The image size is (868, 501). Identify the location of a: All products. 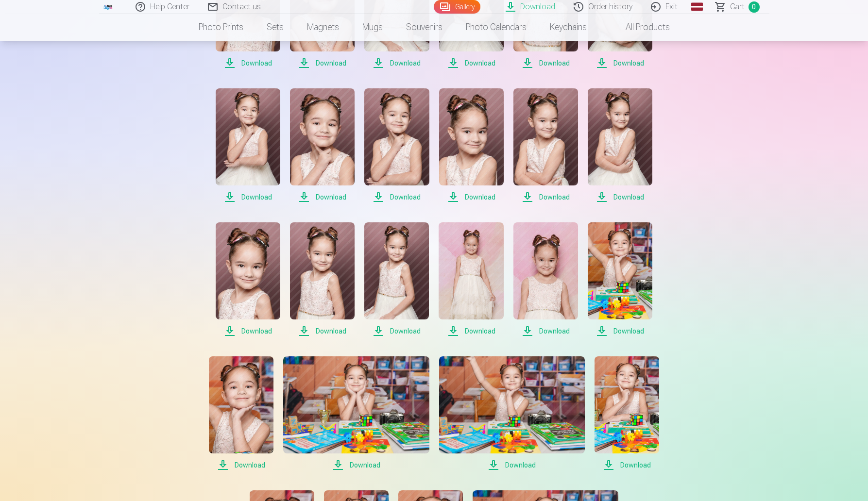
(640, 27).